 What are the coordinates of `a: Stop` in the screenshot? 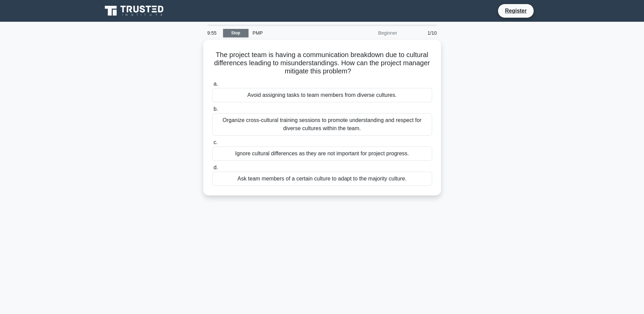 It's located at (236, 33).